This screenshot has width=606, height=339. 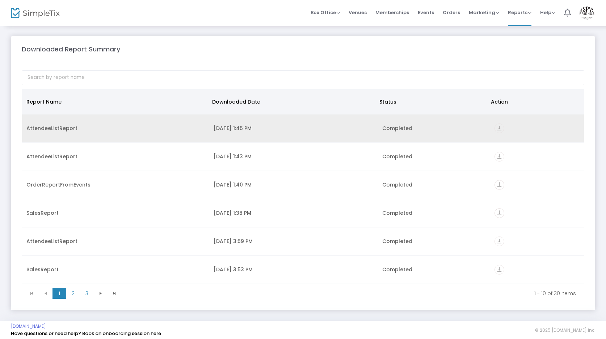 I want to click on div: https://go.SimpleTix.com/uh2dq, so click(x=537, y=241).